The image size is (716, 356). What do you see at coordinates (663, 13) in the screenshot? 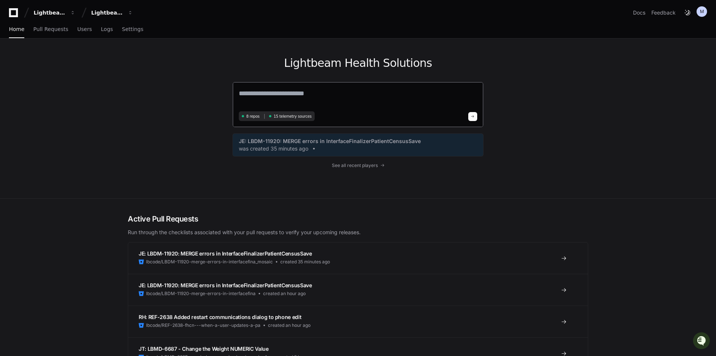
I see `button: Feedback` at bounding box center [663, 13].